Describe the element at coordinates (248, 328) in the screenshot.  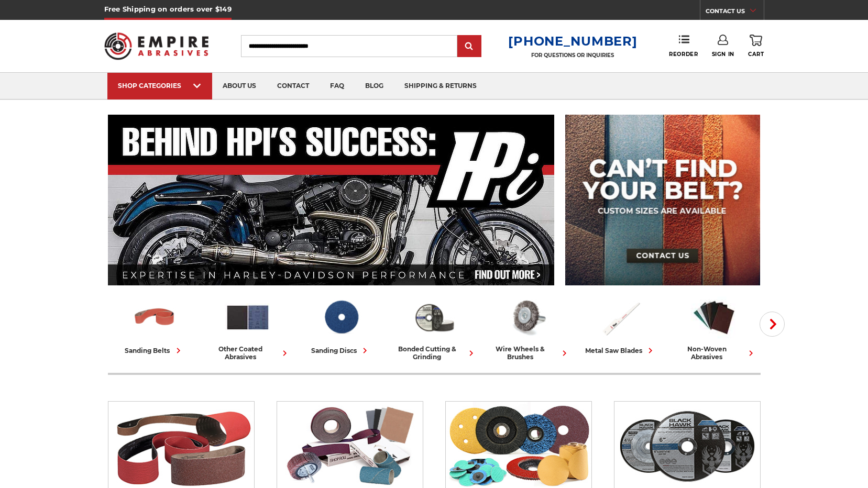
I see `a: other coated abrasives` at that location.